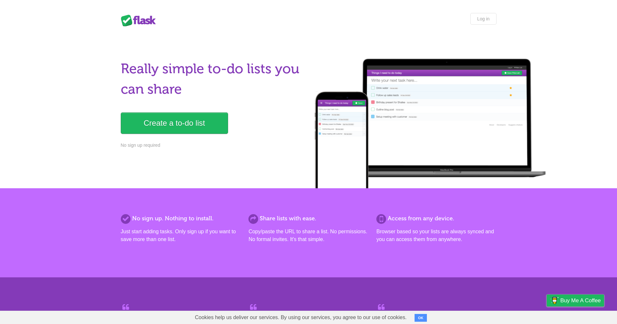 The image size is (617, 324). I want to click on h2: Share lists with ease., so click(309, 218).